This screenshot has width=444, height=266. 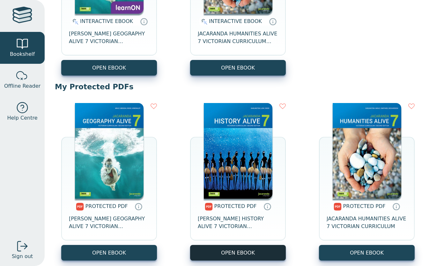 I want to click on span: JACARANDA HUMANITIES ALIVE 7 VICTORIAN CURRICULUM, so click(x=366, y=222).